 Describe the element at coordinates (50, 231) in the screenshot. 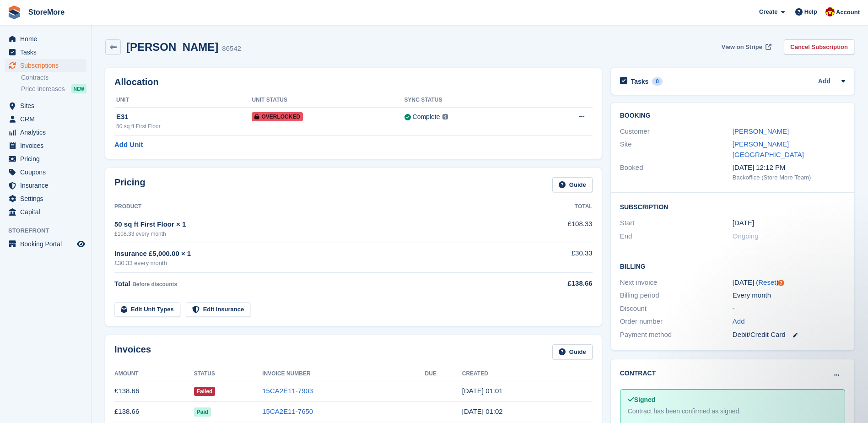

I see `span: Storefront` at that location.